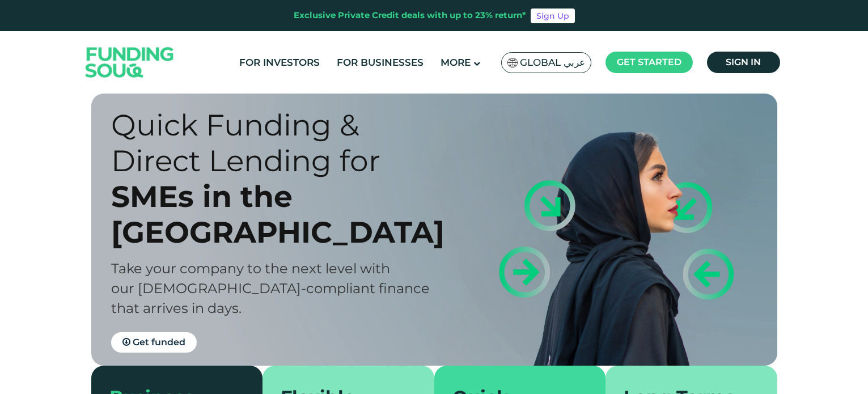 This screenshot has width=868, height=394. Describe the element at coordinates (455, 62) in the screenshot. I see `span: More` at that location.